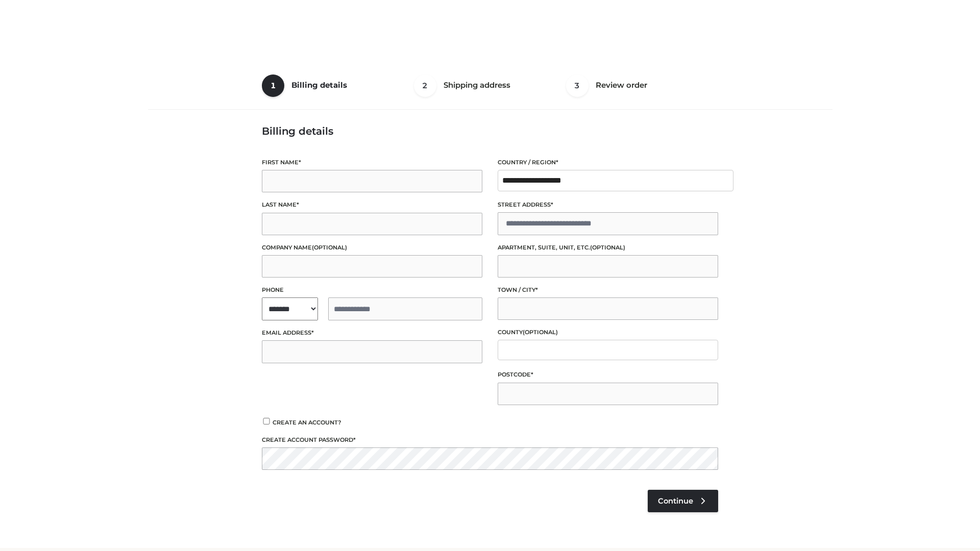  What do you see at coordinates (608, 332) in the screenshot?
I see `label: County` at bounding box center [608, 332].